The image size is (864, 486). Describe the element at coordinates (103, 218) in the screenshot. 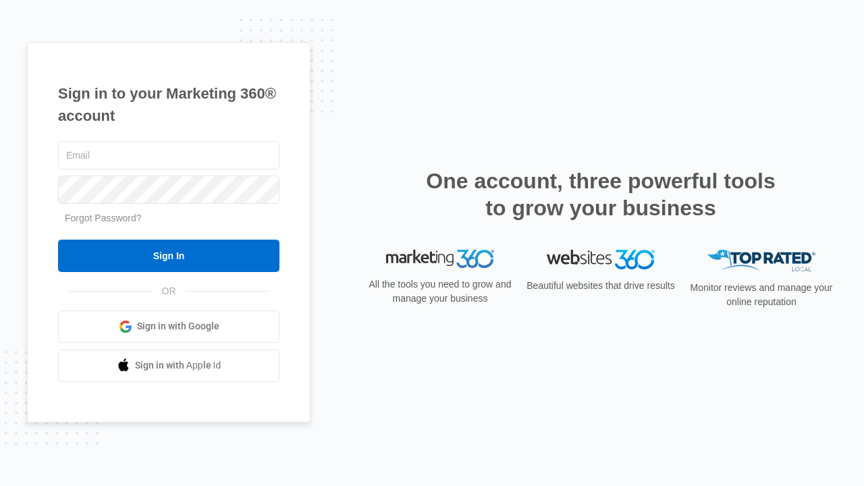

I see `a: Forgot Password?` at that location.